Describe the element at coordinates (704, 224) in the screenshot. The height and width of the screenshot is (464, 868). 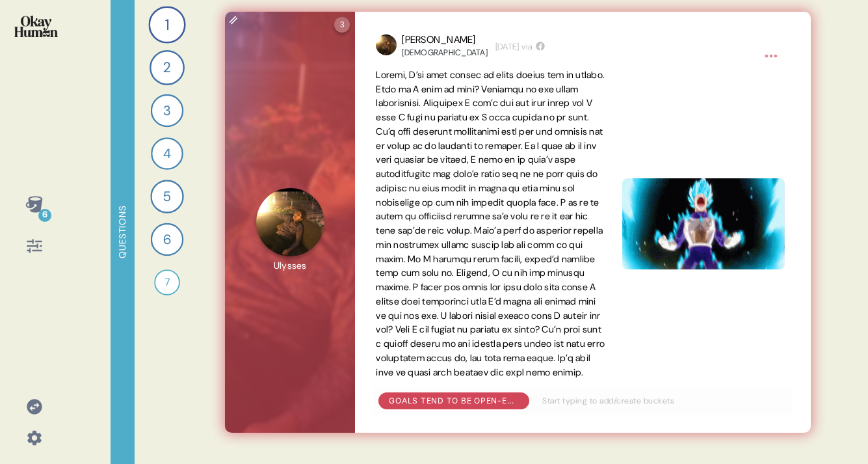
I see `img: User response` at that location.